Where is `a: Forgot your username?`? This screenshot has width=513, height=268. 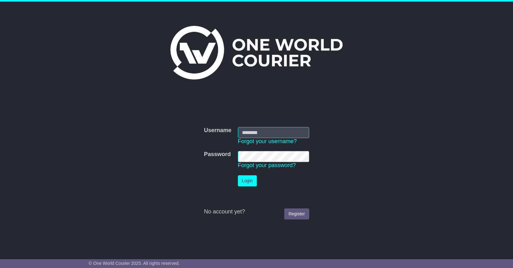 a: Forgot your username? is located at coordinates (267, 141).